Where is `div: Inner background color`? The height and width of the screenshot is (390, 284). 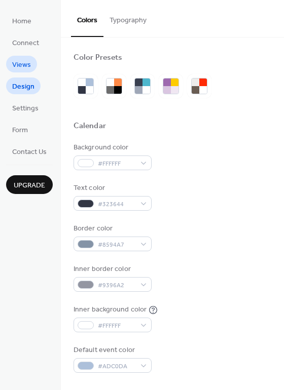 div: Inner background color is located at coordinates (110, 310).